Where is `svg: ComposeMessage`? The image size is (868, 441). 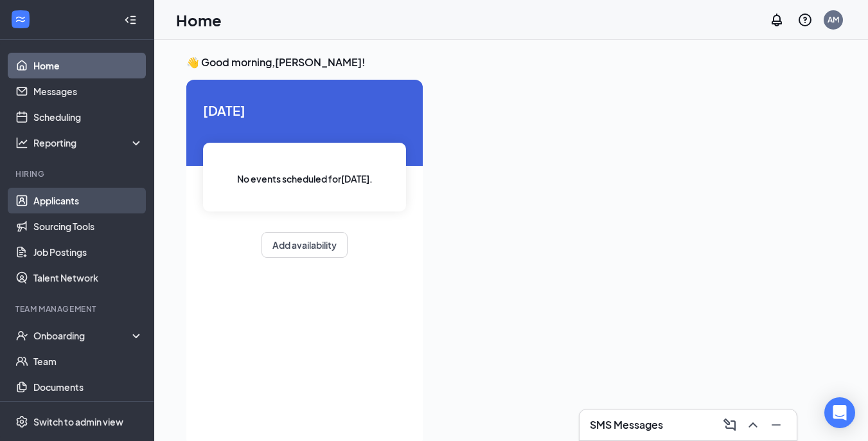
svg: ComposeMessage is located at coordinates (730, 424).